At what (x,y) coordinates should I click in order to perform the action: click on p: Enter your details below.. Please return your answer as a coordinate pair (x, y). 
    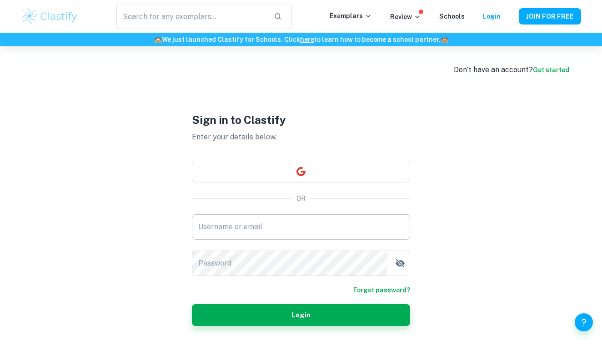
    Looking at the image, I should click on (301, 137).